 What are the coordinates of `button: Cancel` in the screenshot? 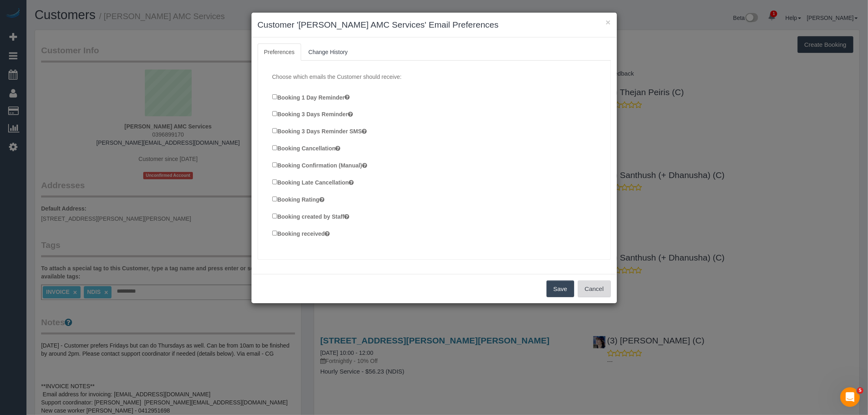 It's located at (594, 289).